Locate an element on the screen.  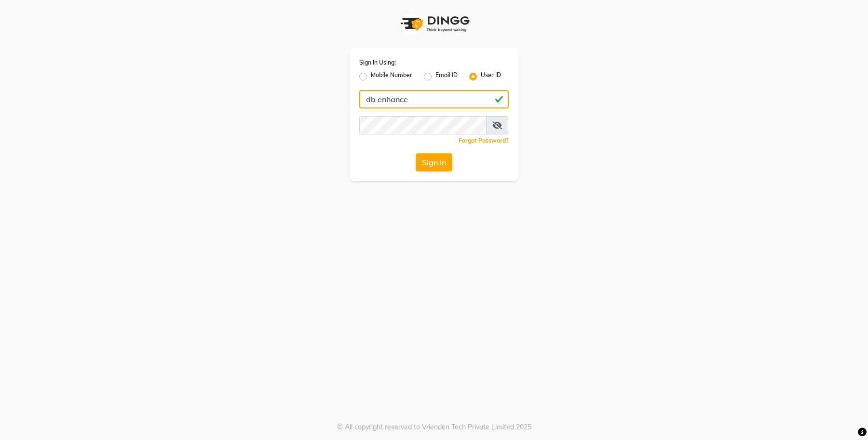
label: Mobile Number is located at coordinates (392, 77).